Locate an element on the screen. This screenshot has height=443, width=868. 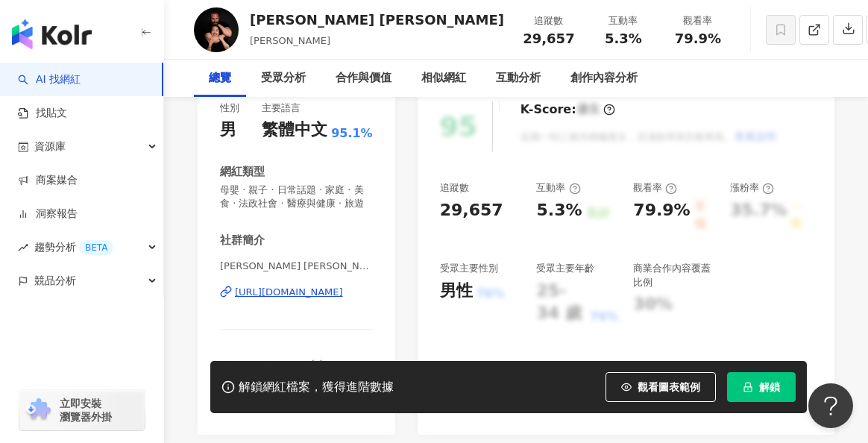
span: rise is located at coordinates (23, 248).